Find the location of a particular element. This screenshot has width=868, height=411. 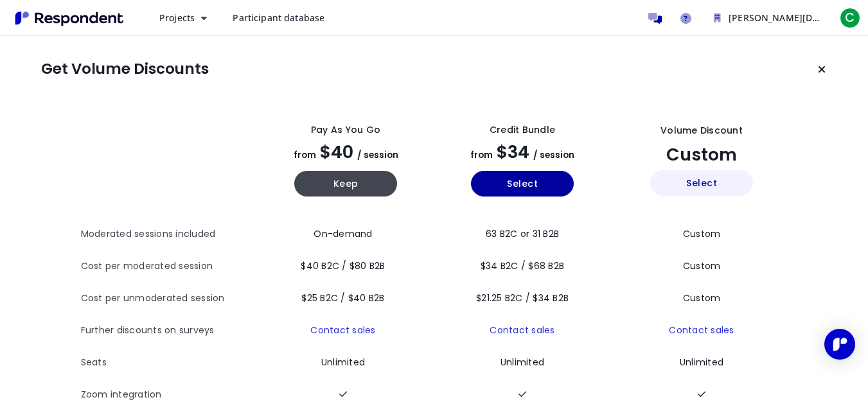

button: castro.te.co Team is located at coordinates (768, 18).